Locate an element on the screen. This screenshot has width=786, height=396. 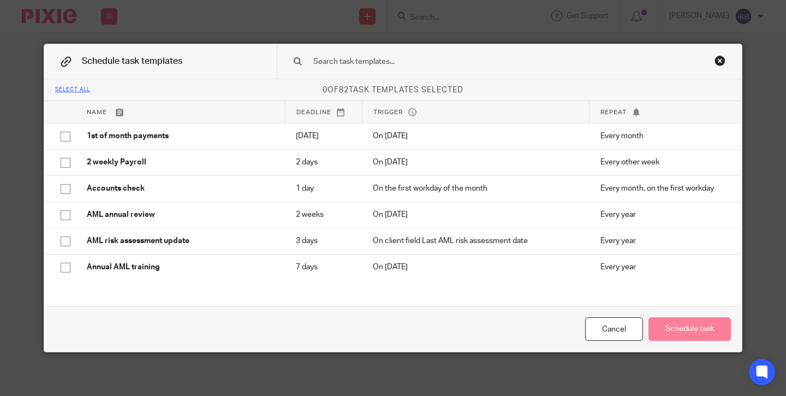
div: Cancel is located at coordinates (614, 329).